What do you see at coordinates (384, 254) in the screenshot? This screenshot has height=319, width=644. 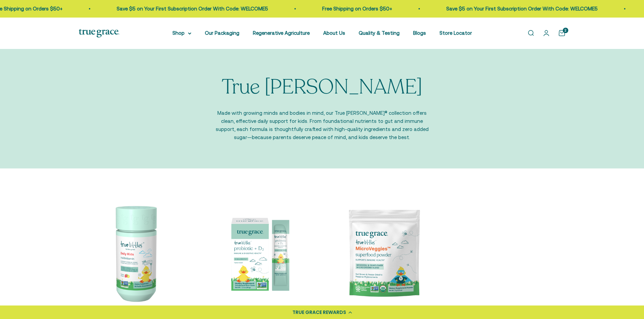 I see `img: Kids Daily Superfood for Immune Health* Easy way for kids to get more greens in their diet Regene...` at bounding box center [384, 254].